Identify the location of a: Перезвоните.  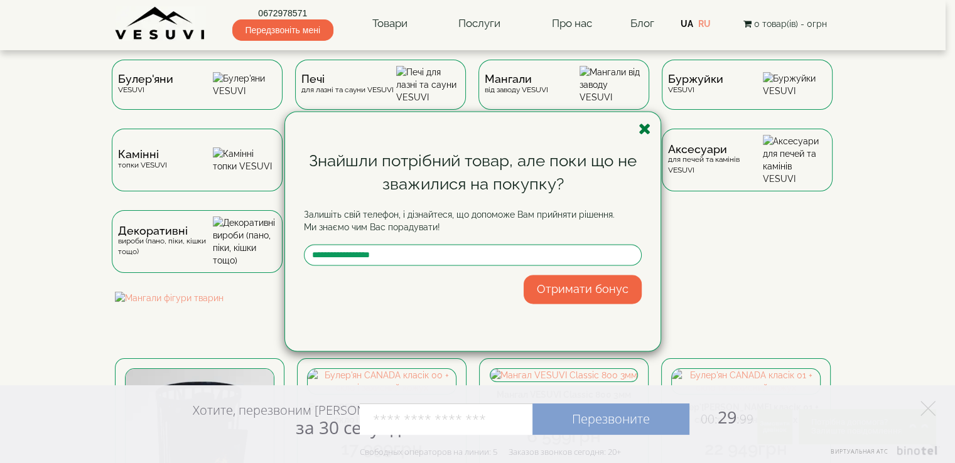
(611, 419).